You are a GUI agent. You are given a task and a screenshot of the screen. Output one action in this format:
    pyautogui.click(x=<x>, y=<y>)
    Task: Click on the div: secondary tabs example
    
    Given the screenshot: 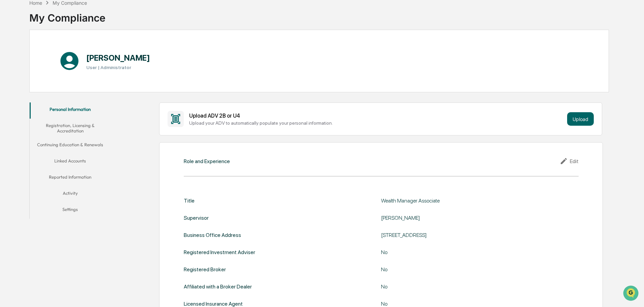 What is the action you would take?
    pyautogui.click(x=70, y=161)
    